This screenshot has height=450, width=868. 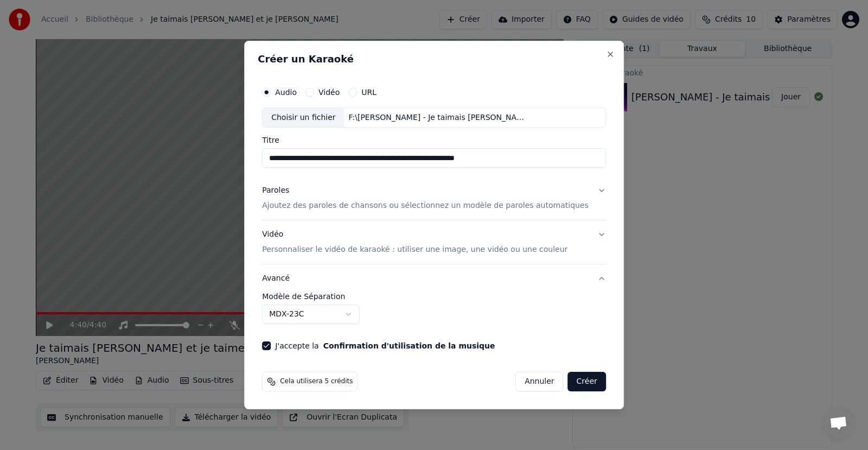 What do you see at coordinates (434, 243) in the screenshot?
I see `button: VidéoPersonnaliser le vidéo de karaoké : utiliser une image, une vidéo ou une couleur` at bounding box center [434, 243].